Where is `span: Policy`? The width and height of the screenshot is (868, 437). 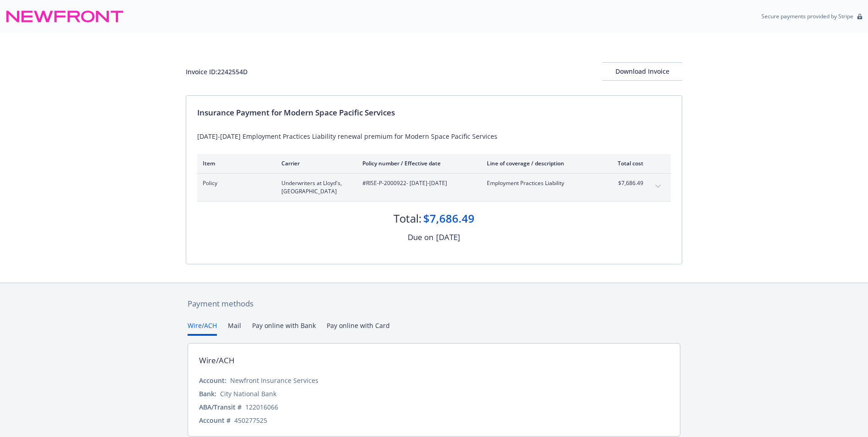 span: Policy is located at coordinates (235, 183).